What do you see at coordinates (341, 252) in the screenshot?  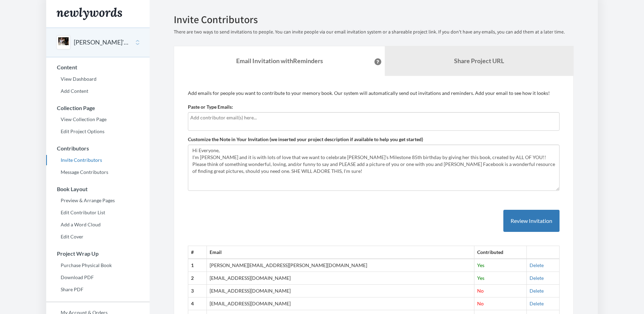 I see `th: Email` at bounding box center [341, 252].